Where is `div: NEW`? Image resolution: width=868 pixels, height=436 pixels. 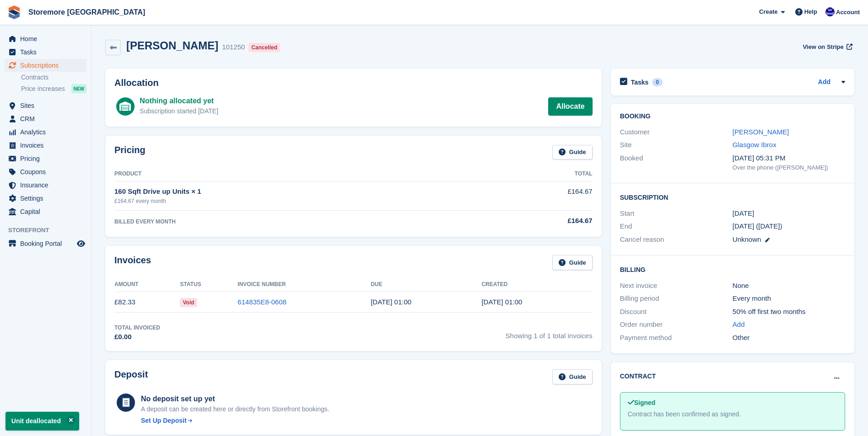
div: NEW is located at coordinates (79, 89).